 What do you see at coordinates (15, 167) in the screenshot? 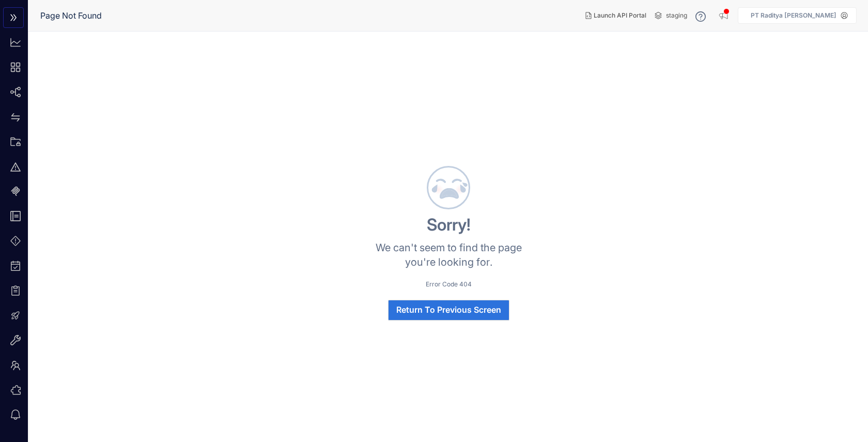
I see `span: warning` at bounding box center [15, 167].